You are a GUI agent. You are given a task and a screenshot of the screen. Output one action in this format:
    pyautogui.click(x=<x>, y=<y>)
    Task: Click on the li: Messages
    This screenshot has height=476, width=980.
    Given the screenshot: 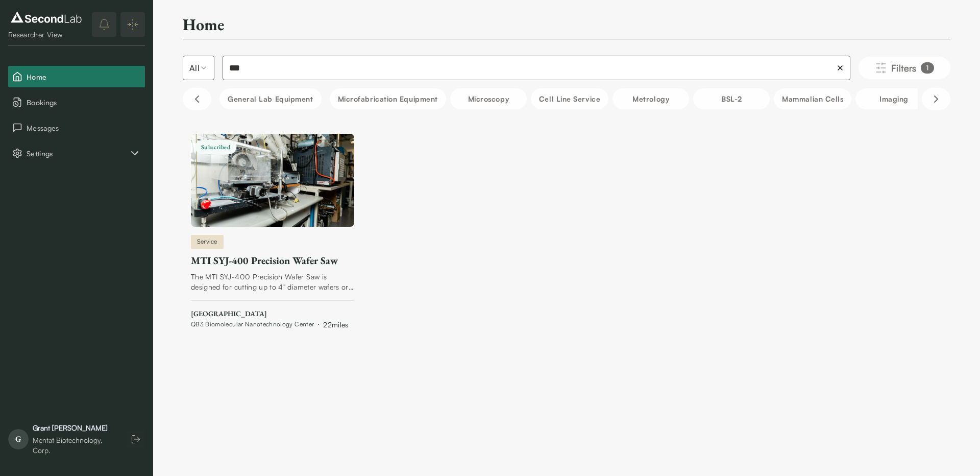 What is the action you would take?
    pyautogui.click(x=77, y=128)
    